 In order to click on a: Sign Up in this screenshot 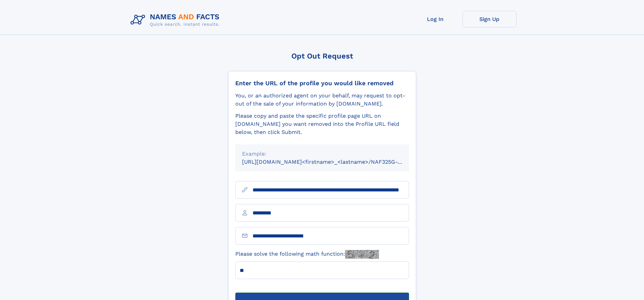, I will do `click(490, 19)`.